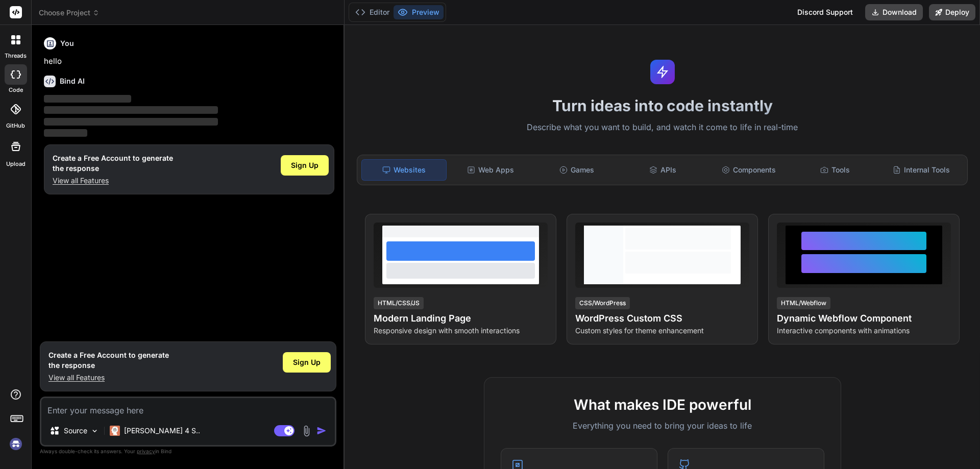  What do you see at coordinates (16, 126) in the screenshot?
I see `label: GitHub` at bounding box center [16, 126].